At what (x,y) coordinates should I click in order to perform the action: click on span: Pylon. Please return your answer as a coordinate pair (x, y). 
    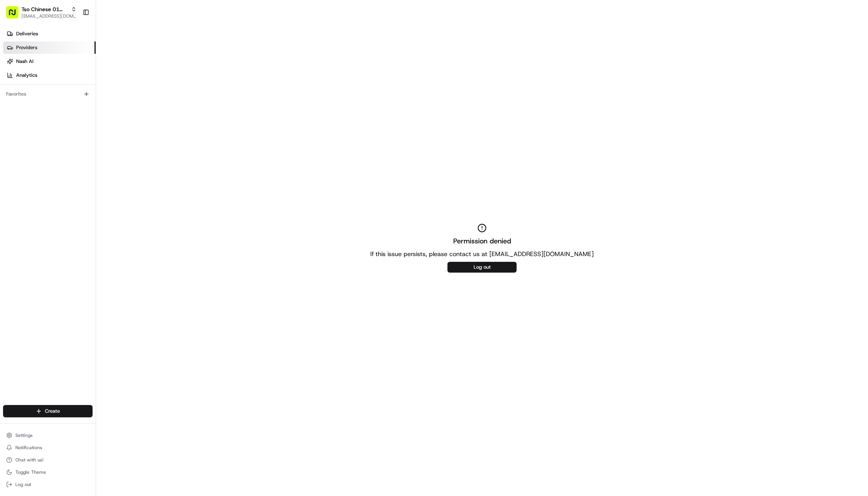
    Looking at the image, I should click on (84, 133).